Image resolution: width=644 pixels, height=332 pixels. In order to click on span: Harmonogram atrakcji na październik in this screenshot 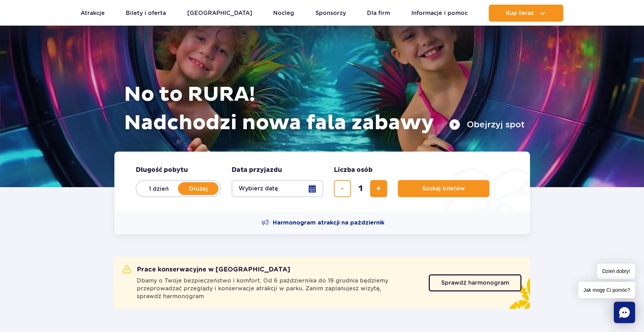, I will do `click(329, 223)`.